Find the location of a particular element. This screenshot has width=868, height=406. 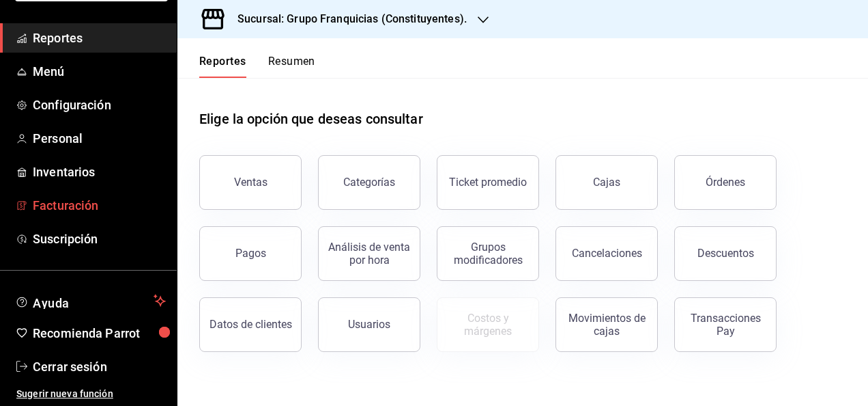

button: Órdenes is located at coordinates (725, 183).